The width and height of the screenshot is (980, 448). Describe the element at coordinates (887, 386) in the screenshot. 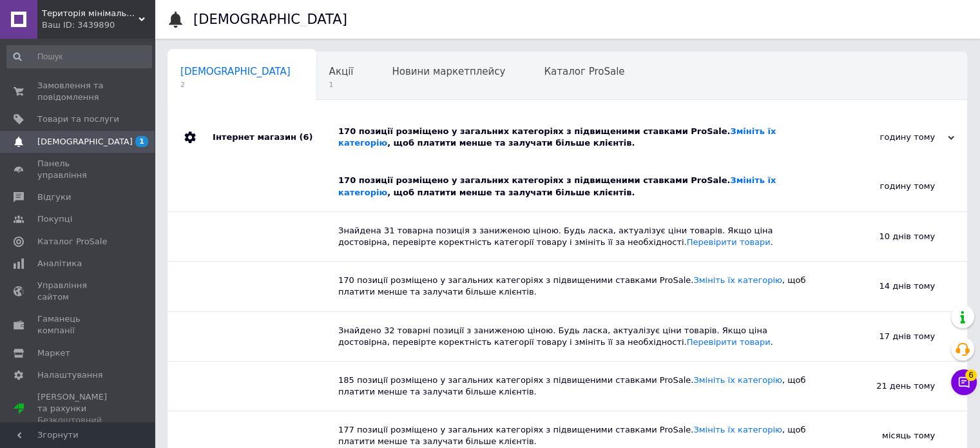

I see `div: 21 день тому` at that location.